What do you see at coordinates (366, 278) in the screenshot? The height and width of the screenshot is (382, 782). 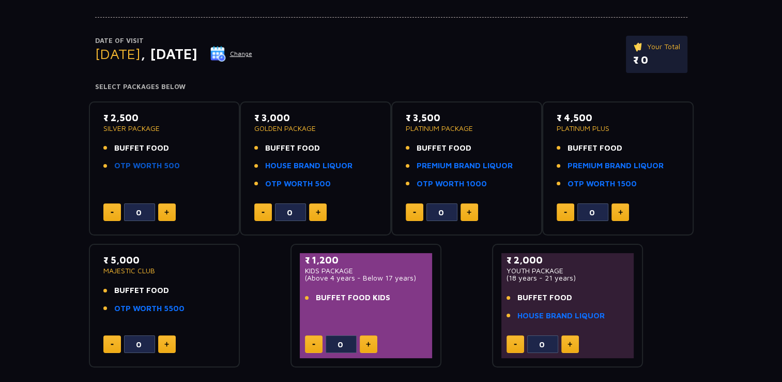 I see `p: (Above 4 years - Below 17 years)` at bounding box center [366, 278].